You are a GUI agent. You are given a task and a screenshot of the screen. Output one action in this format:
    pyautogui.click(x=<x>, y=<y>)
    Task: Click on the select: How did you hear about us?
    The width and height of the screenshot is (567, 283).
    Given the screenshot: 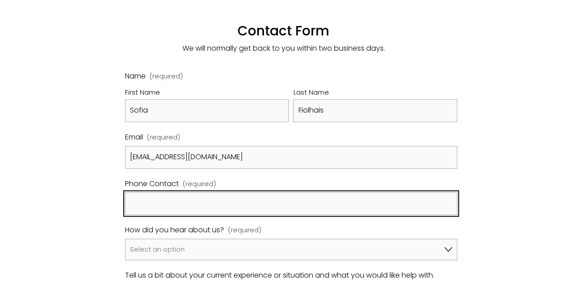 What is the action you would take?
    pyautogui.click(x=291, y=249)
    